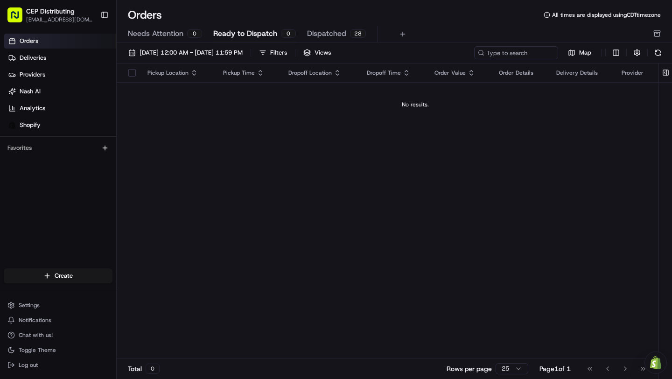 The image size is (672, 379). I want to click on button: Filters, so click(273, 53).